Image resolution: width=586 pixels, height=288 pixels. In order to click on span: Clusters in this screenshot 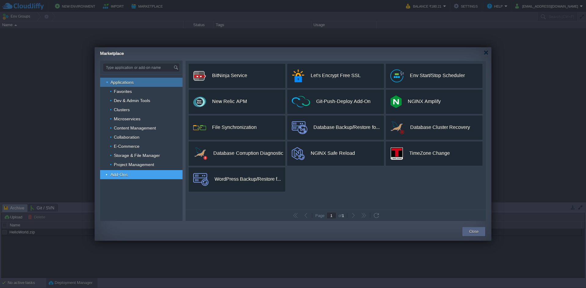, I will do `click(122, 110)`.